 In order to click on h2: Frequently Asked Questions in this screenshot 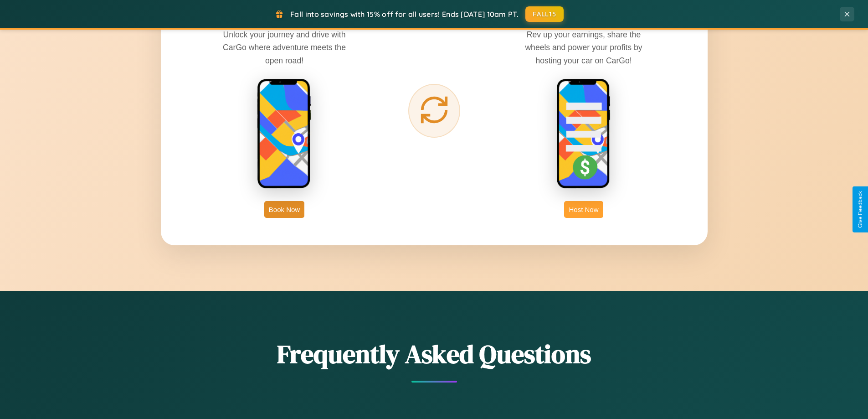, I will do `click(434, 354)`.